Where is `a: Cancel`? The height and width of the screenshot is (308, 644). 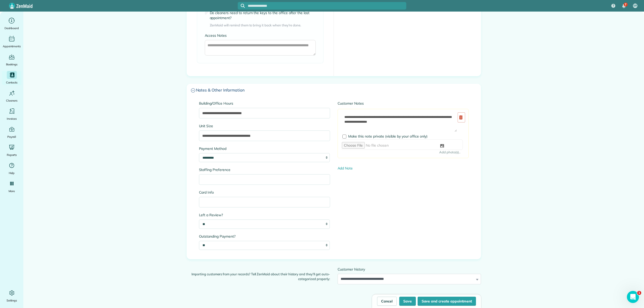
a: Cancel is located at coordinates (387, 302).